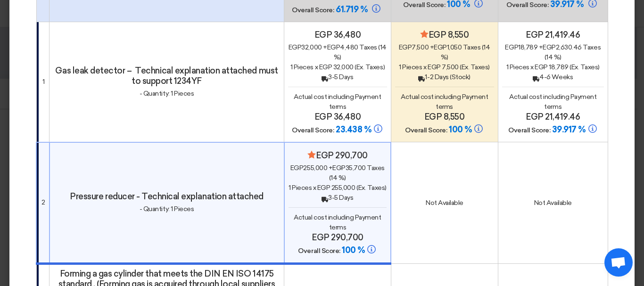 The width and height of the screenshot is (644, 286). I want to click on div: 1-2 Days (Stock), so click(444, 77).